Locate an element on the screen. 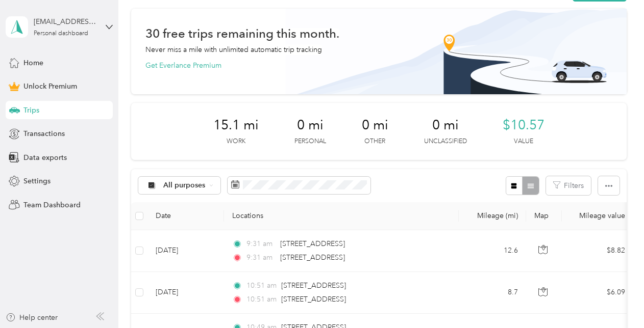 The image size is (644, 328). td: $6.09 is located at coordinates (597, 293).